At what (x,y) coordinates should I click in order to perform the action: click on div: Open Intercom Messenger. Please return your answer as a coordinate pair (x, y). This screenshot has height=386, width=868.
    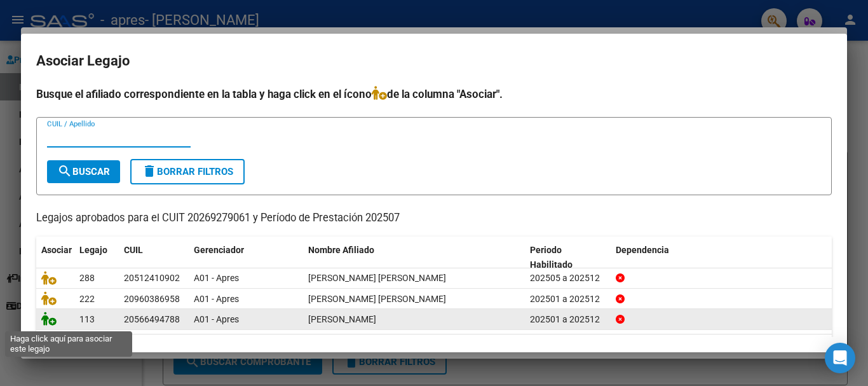
    Looking at the image, I should click on (840, 358).